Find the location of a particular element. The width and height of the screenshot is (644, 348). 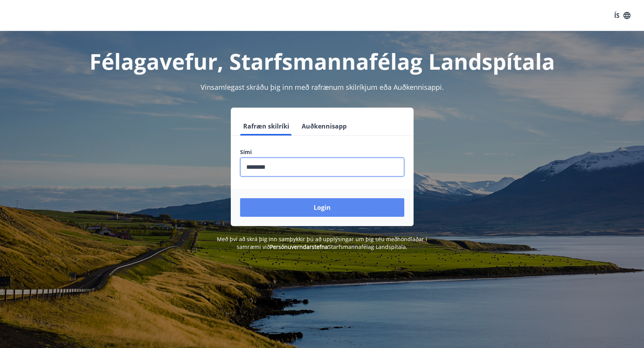

button: Rafræn skilríki is located at coordinates (266, 126).